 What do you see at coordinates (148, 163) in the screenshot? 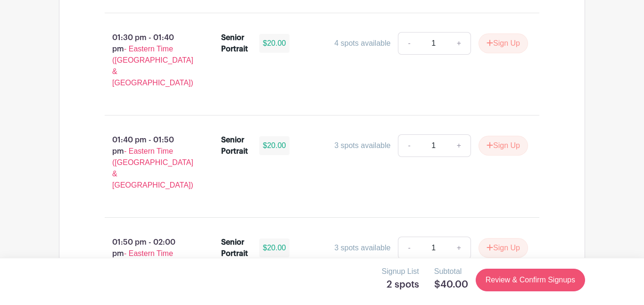
I see `p: 01:40 pm - 01:50 pm` at bounding box center [148, 163].